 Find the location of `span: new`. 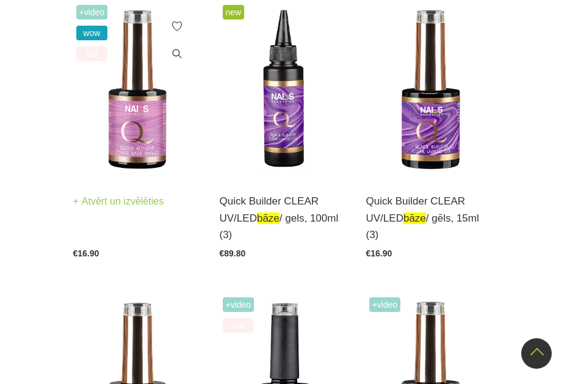

span: new is located at coordinates (234, 12).